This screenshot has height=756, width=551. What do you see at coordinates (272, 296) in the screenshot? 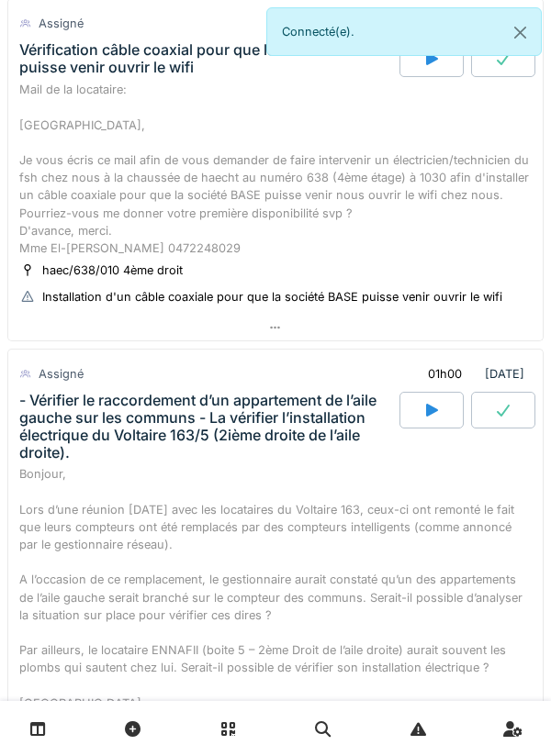
I see `div: Installation d'un câble coaxiale pour que la société BASE puisse venir ouvrir le wifi` at bounding box center [272, 296].